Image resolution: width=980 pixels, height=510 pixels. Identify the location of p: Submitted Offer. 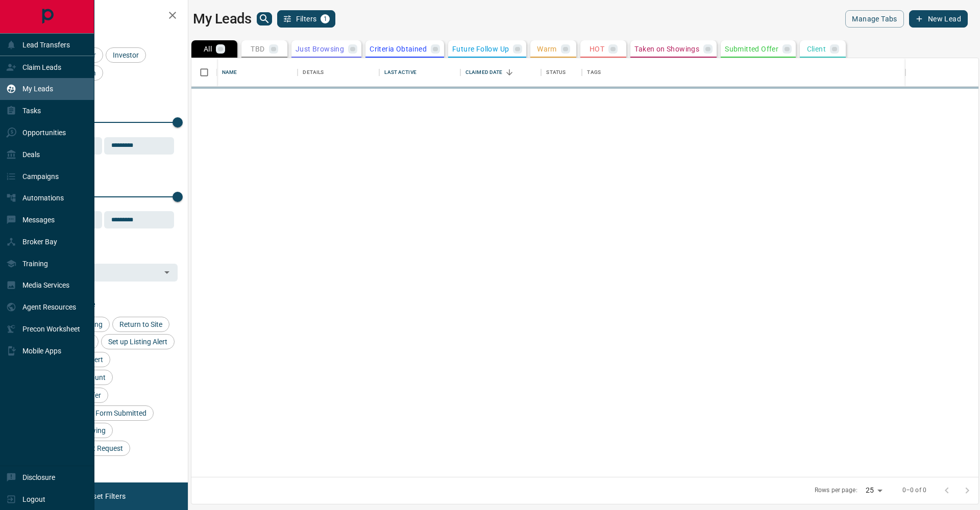
(751, 49).